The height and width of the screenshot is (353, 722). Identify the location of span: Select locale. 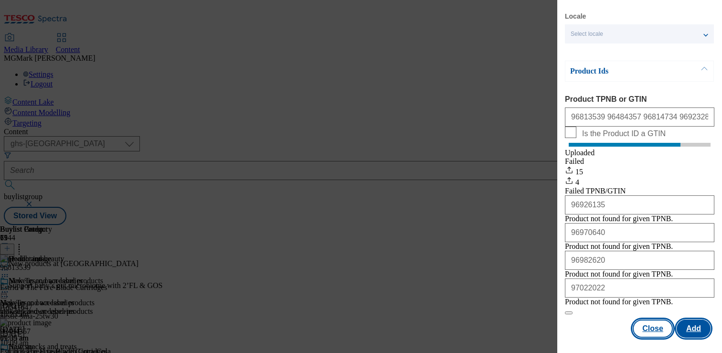
(587, 34).